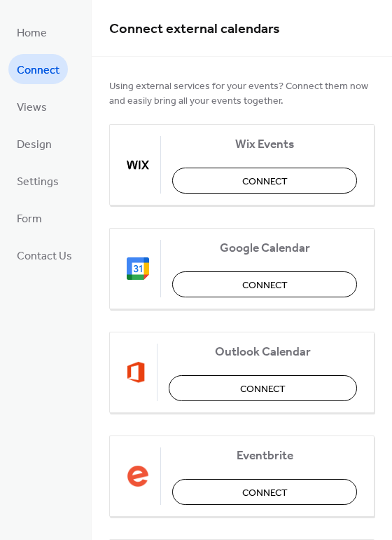 This screenshot has height=540, width=392. Describe the element at coordinates (44, 256) in the screenshot. I see `span: Contact Us` at that location.